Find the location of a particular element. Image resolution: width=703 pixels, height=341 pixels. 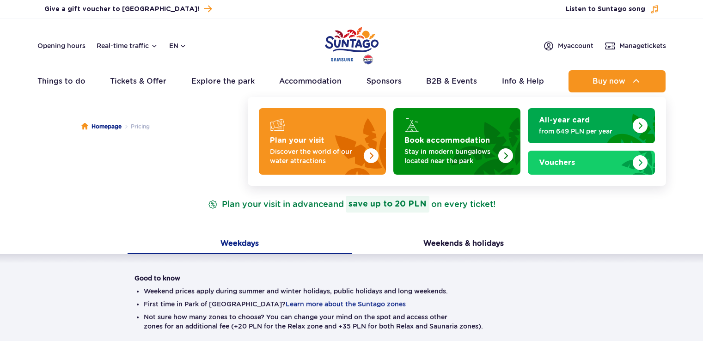

span: My account is located at coordinates (576, 46).